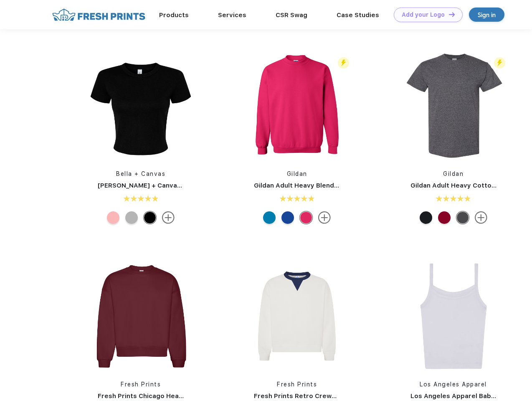  Describe the element at coordinates (98, 15) in the screenshot. I see `img: fo%20logo%202.webp` at that location.